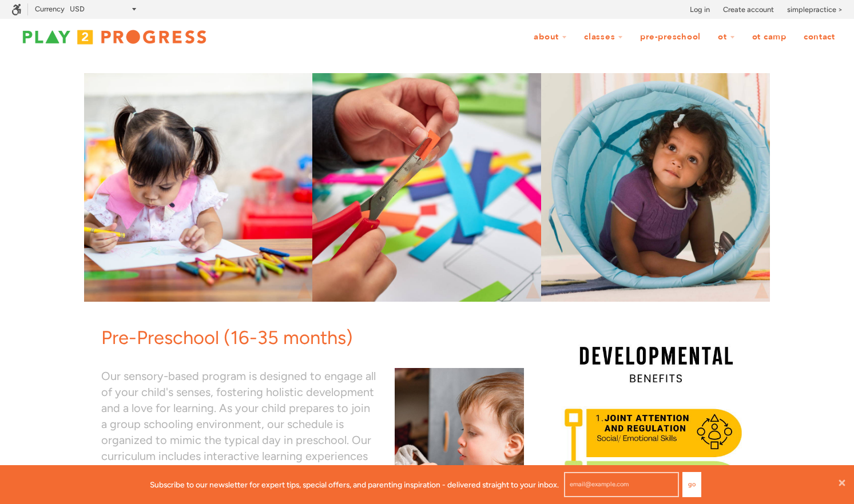 This screenshot has height=504, width=854. What do you see at coordinates (354, 485) in the screenshot?
I see `p: Subscribe to our newsletter for expert tips, special offers, and parenting inspiration - delivere...` at bounding box center [354, 485].